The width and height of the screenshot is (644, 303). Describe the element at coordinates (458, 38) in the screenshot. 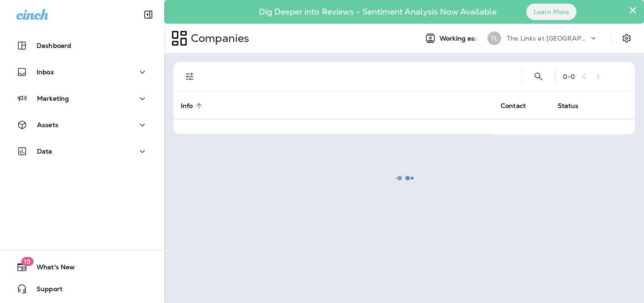

I see `span: Working as:` at that location.